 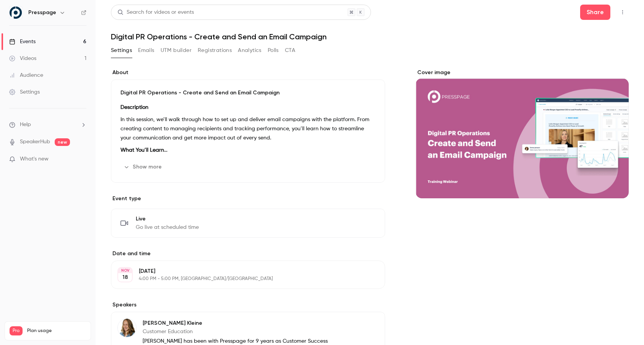 I want to click on p: 18, so click(x=125, y=278).